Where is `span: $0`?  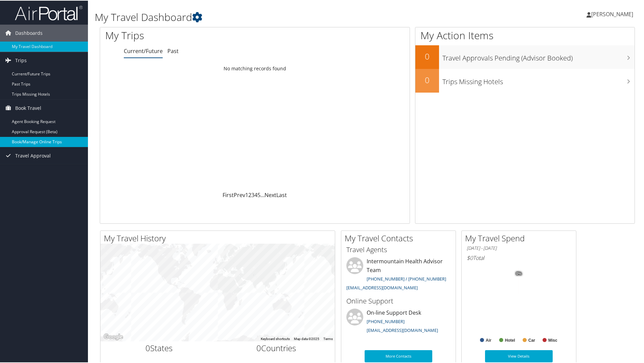
span: $0 is located at coordinates (470, 257).